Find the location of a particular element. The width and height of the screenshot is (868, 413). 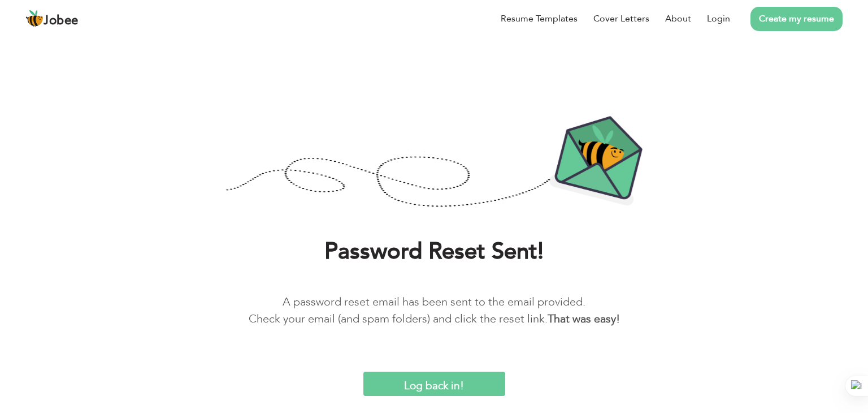

a: Cover Letters is located at coordinates (621, 19).